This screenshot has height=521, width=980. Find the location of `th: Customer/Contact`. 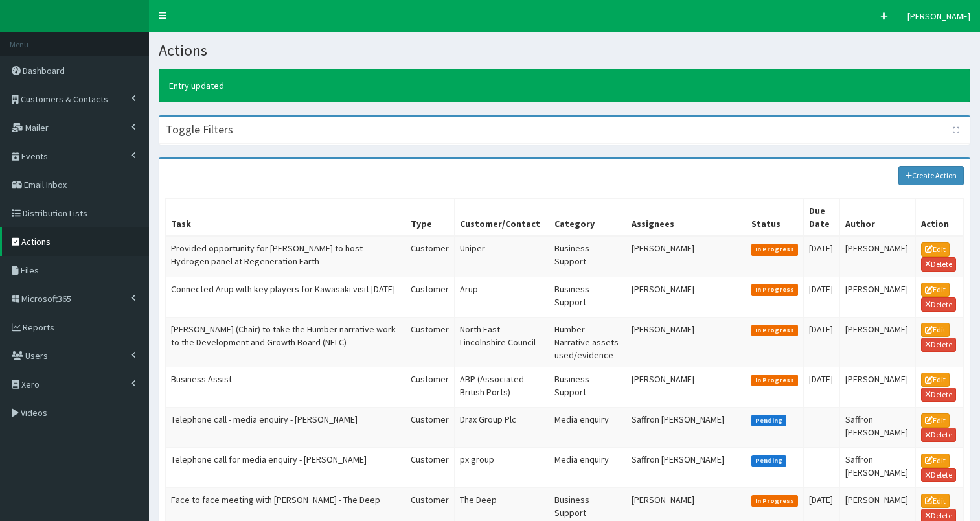

th: Customer/Contact is located at coordinates (501, 217).